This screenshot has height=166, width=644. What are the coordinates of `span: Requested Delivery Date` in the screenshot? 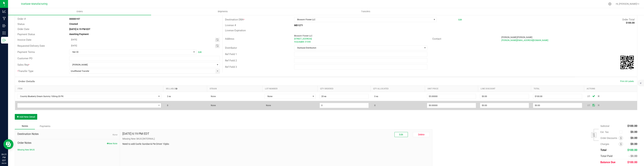 It's located at (31, 46).